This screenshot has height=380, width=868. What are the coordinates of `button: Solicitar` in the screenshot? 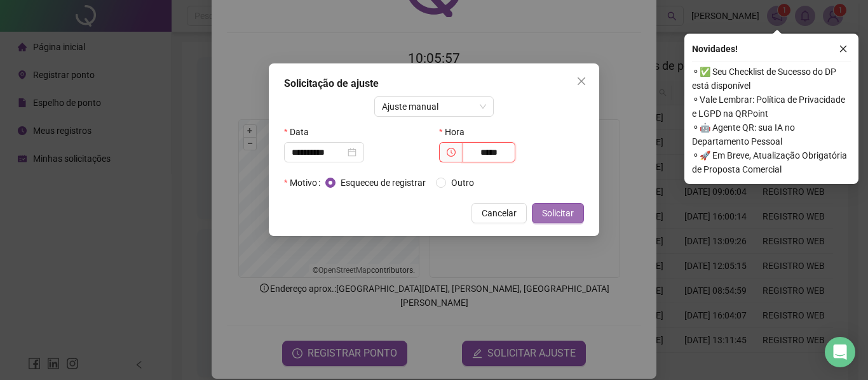 It's located at (558, 213).